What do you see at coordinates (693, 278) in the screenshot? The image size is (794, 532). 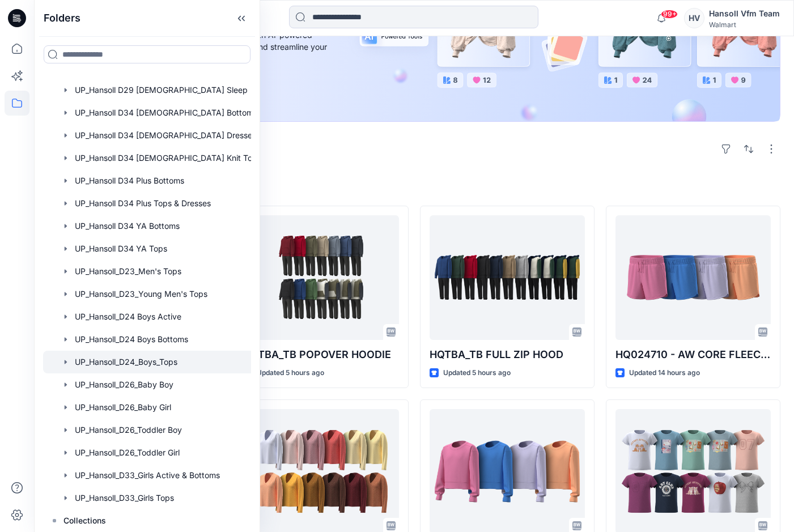 I see `a: HQ024710 - AW CORE FLEECE SHORT SET (BTM)` at bounding box center [693, 278].